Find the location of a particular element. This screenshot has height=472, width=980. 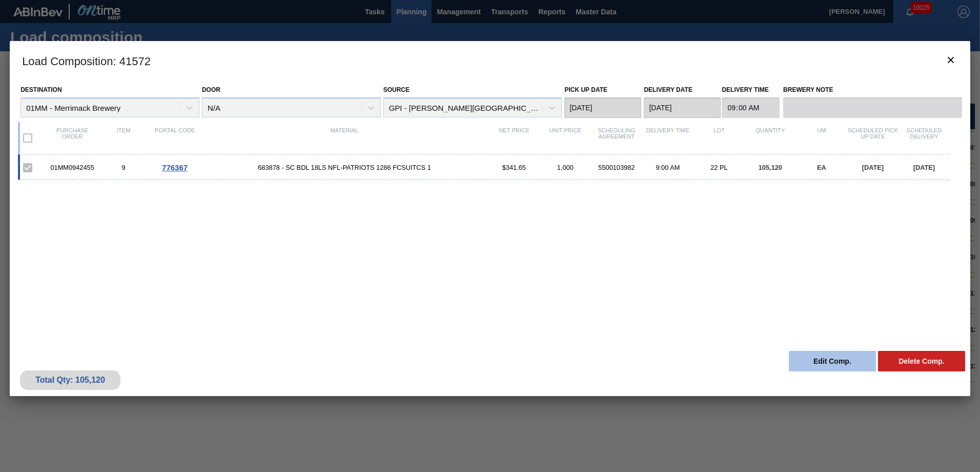

button: Delete Comp. is located at coordinates (921, 361).